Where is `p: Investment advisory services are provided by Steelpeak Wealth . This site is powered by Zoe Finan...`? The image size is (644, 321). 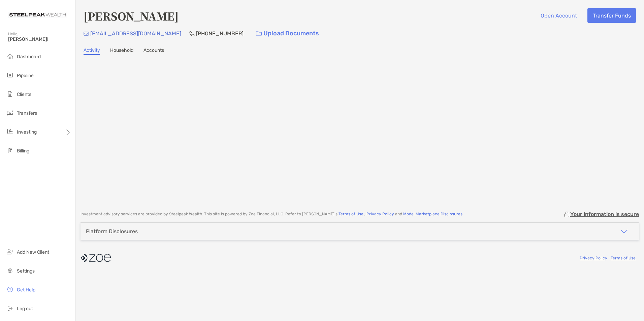
p: Investment advisory services are provided by Steelpeak Wealth . This site is powered by Zoe Finan... is located at coordinates (272, 214).